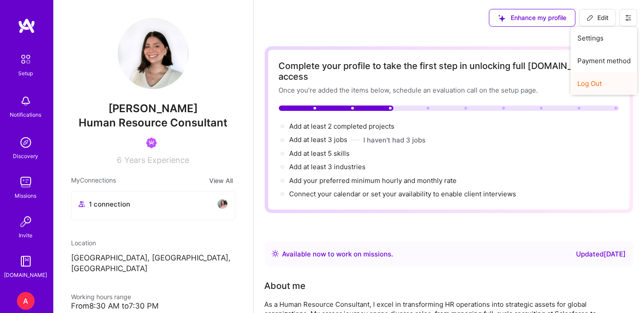  Describe the element at coordinates (26, 101) in the screenshot. I see `img: bell` at that location.